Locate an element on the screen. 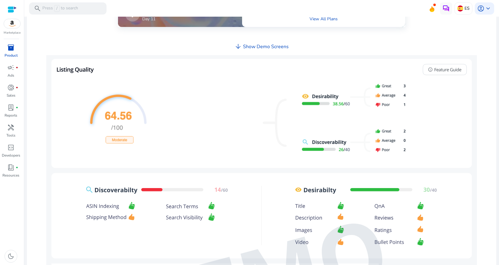 The height and width of the screenshot is (265, 499). span: donut_small is located at coordinates (11, 87).